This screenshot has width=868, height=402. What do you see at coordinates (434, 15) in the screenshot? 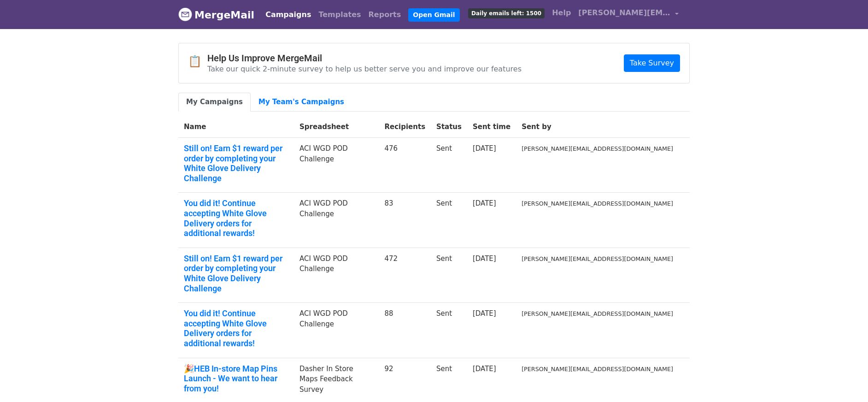
I see `a: Open Gmail` at bounding box center [434, 15].